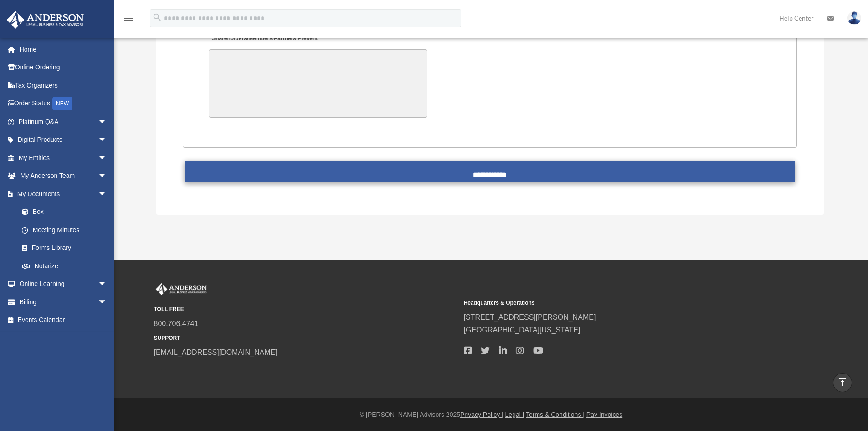 This screenshot has height=431, width=868. Describe the element at coordinates (64, 230) in the screenshot. I see `a: Meeting Minutes` at that location.